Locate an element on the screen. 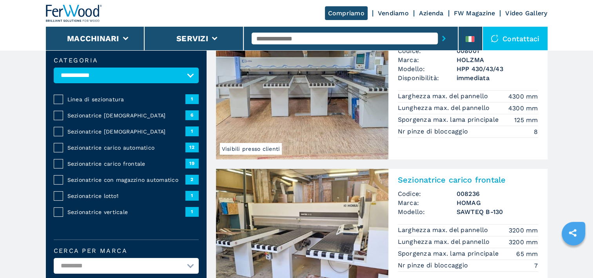 Image resolution: width=593 pixels, height=278 pixels. h3: 008236 is located at coordinates (497, 193).